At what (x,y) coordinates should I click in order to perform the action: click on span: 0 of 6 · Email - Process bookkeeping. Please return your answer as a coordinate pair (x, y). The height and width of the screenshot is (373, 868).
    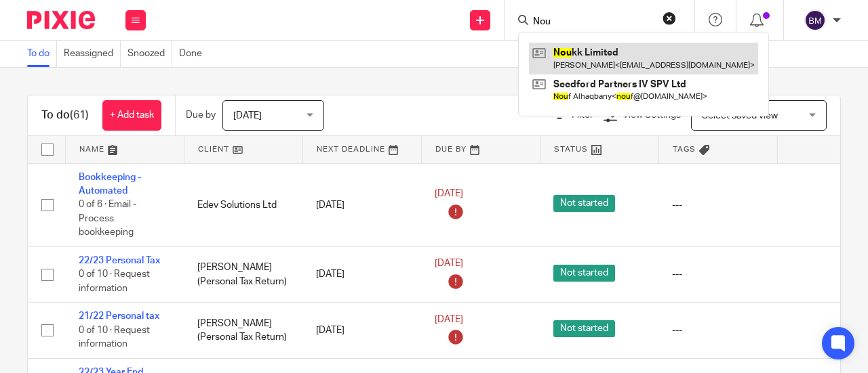
    Looking at the image, I should click on (107, 218).